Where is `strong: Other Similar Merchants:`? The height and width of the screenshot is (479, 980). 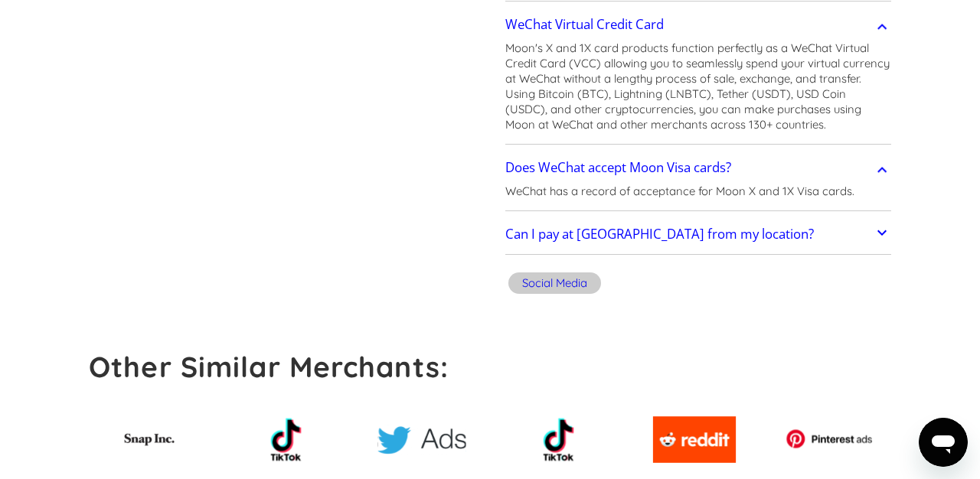 strong: Other Similar Merchants: is located at coordinates (268, 367).